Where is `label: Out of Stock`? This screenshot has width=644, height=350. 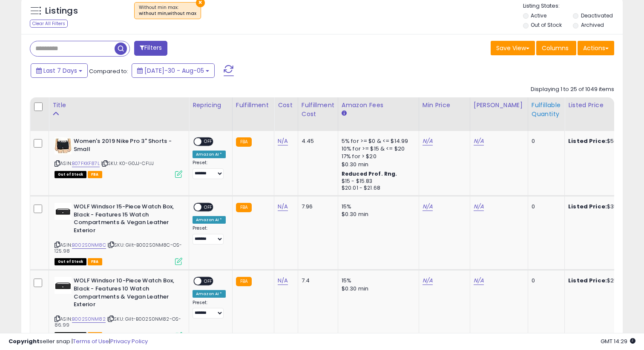 label: Out of Stock is located at coordinates (546, 25).